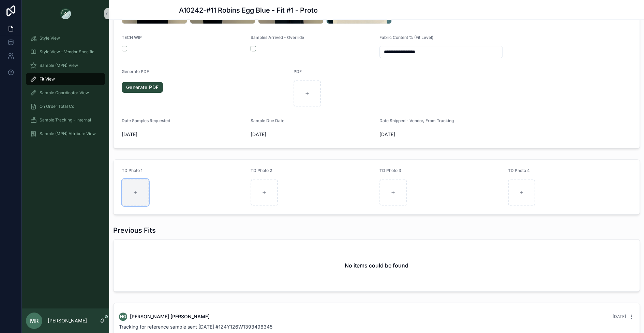 This screenshot has height=333, width=644. I want to click on a: Generate PDF, so click(142, 87).